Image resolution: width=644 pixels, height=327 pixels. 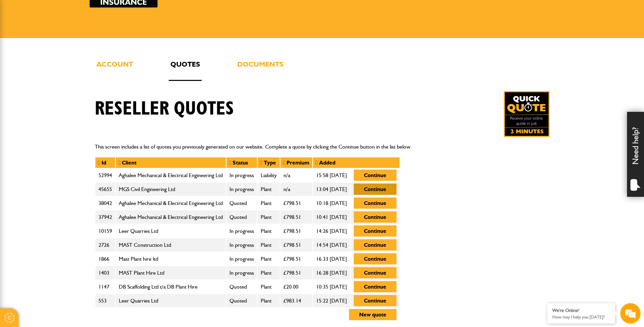 What do you see at coordinates (75, 43) in the screenshot?
I see `div: Chat with us now` at bounding box center [75, 43].